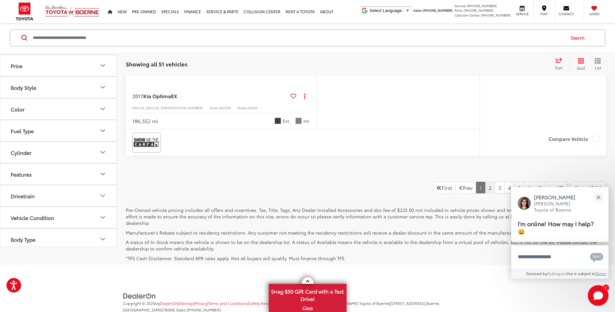  What do you see at coordinates (186, 303) in the screenshot?
I see `a: Sitemap` at bounding box center [186, 303].